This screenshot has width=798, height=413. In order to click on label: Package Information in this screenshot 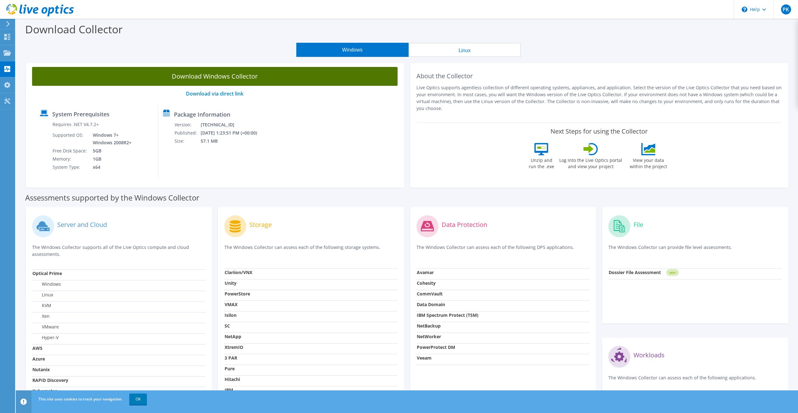, I will do `click(202, 114)`.